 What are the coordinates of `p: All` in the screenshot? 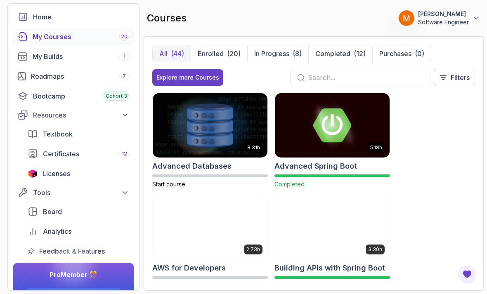 It's located at (164, 54).